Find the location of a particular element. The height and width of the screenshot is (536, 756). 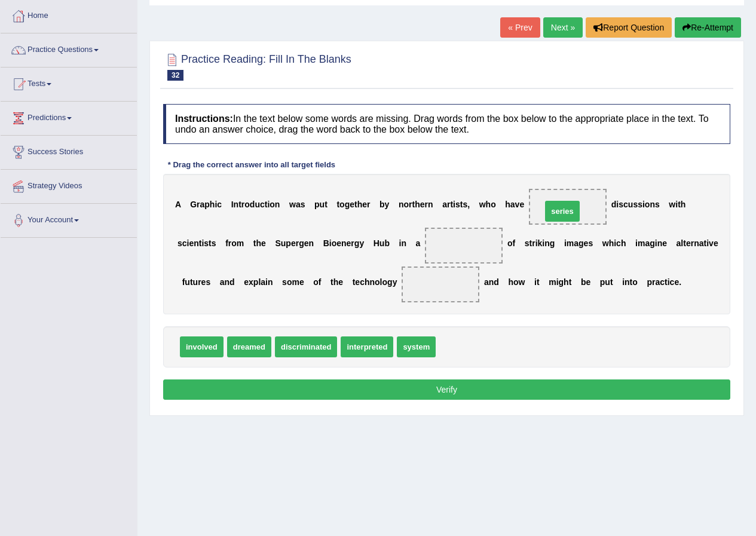

b: w is located at coordinates (292, 205).